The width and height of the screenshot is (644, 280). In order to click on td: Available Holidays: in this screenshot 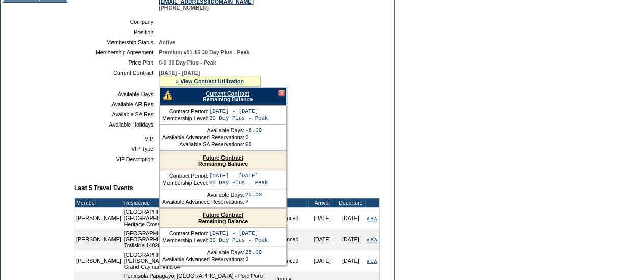, I will do `click(116, 124)`.